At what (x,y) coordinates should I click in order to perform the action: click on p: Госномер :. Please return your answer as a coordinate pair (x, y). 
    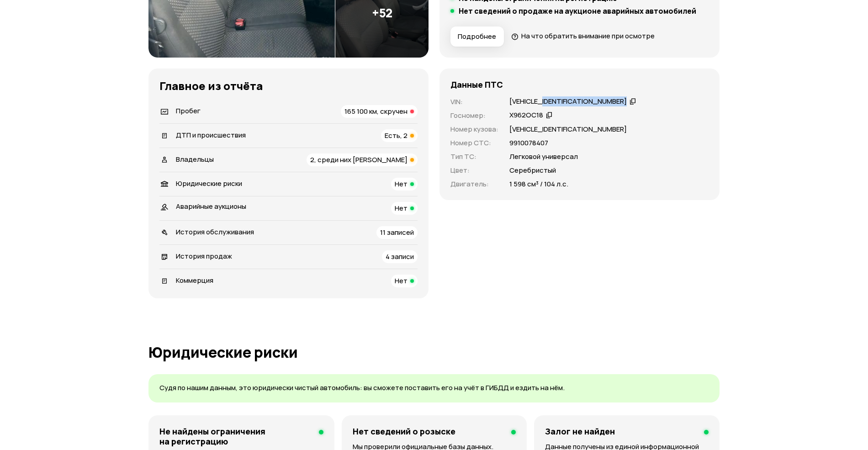
    Looking at the image, I should click on (474, 116).